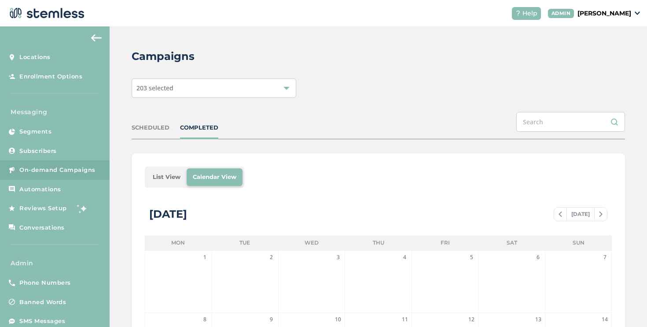 This screenshot has width=647, height=327. Describe the element at coordinates (40, 189) in the screenshot. I see `span: Automations` at that location.